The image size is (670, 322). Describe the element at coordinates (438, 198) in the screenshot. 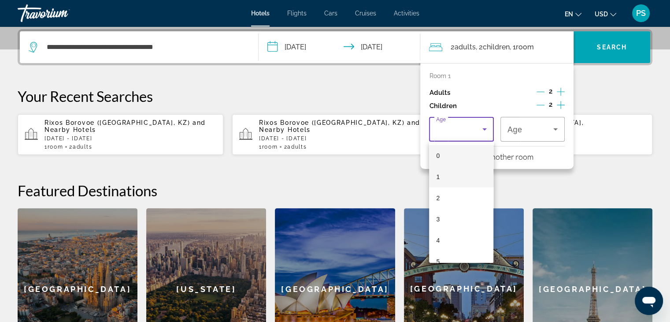

I see `span: 2` at that location.